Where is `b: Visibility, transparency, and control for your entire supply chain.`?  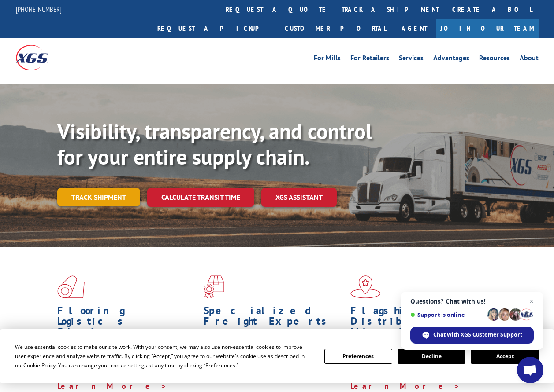 b: Visibility, transparency, and control for your entire supply chain. is located at coordinates (215, 144).